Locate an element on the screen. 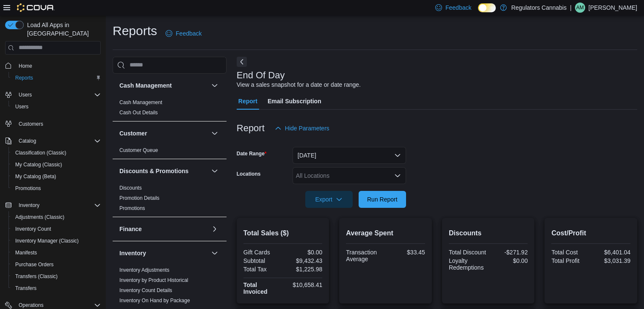 The height and width of the screenshot is (309, 644). div: Cash Management is located at coordinates (169, 109).